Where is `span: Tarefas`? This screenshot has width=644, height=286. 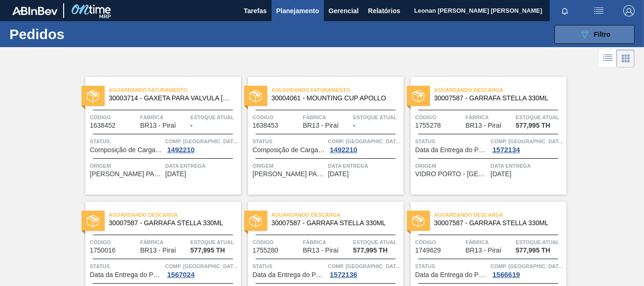 span: Tarefas is located at coordinates (255, 11).